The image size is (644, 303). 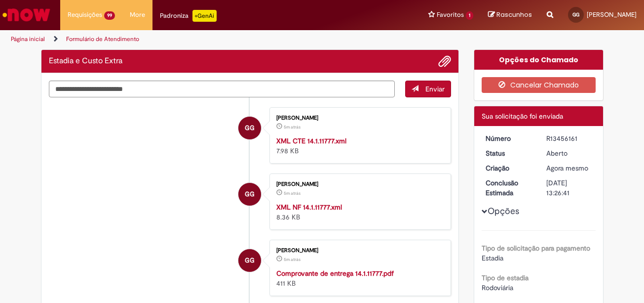 What do you see at coordinates (292, 193) in the screenshot?
I see `time: 28/08/2025 09:21:45` at bounding box center [292, 193].